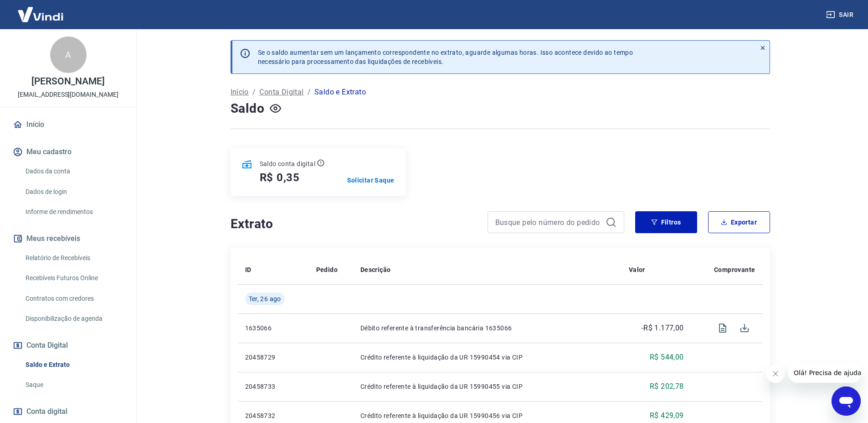  What do you see at coordinates (73, 278) in the screenshot?
I see `a: Recebíveis Futuros Online` at bounding box center [73, 278].